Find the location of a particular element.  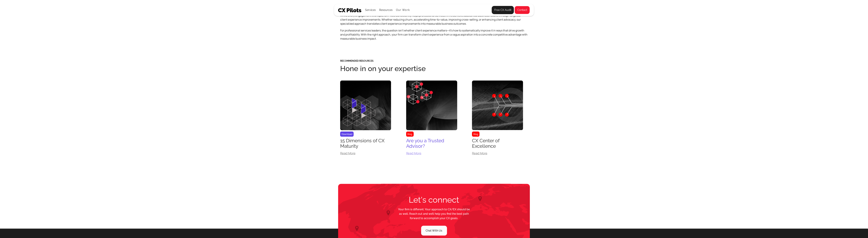

a: Download15 Dimensions of CX MaturityRead More is located at coordinates (366, 119).